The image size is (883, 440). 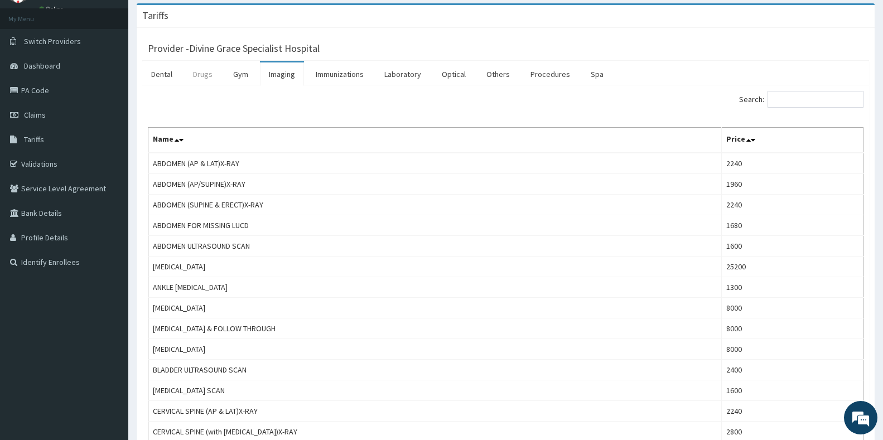 What do you see at coordinates (35, 115) in the screenshot?
I see `span: Claims` at bounding box center [35, 115].